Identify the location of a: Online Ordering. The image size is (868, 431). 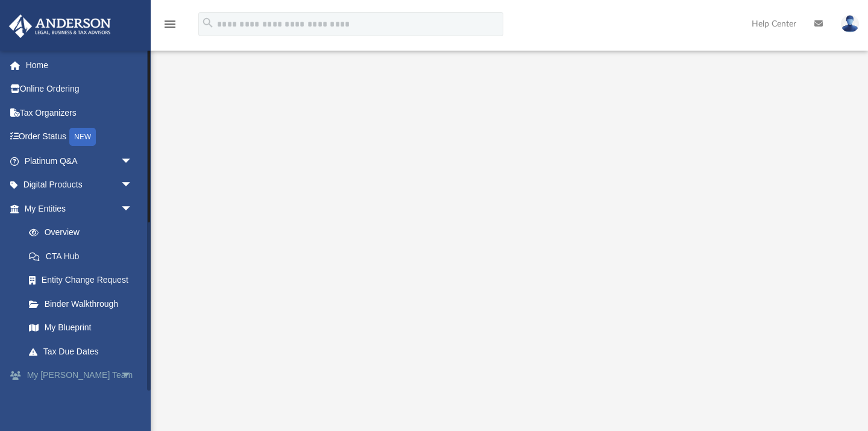
(80, 89).